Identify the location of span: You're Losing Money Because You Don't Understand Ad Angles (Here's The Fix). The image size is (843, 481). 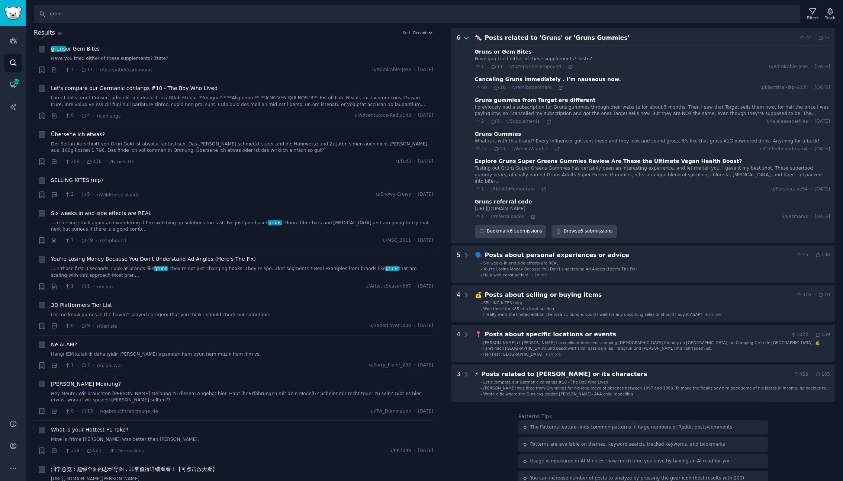
(153, 259).